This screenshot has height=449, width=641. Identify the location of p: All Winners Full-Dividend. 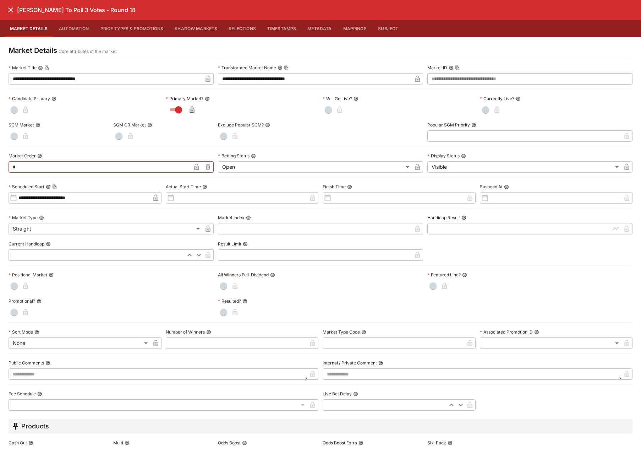
(243, 274).